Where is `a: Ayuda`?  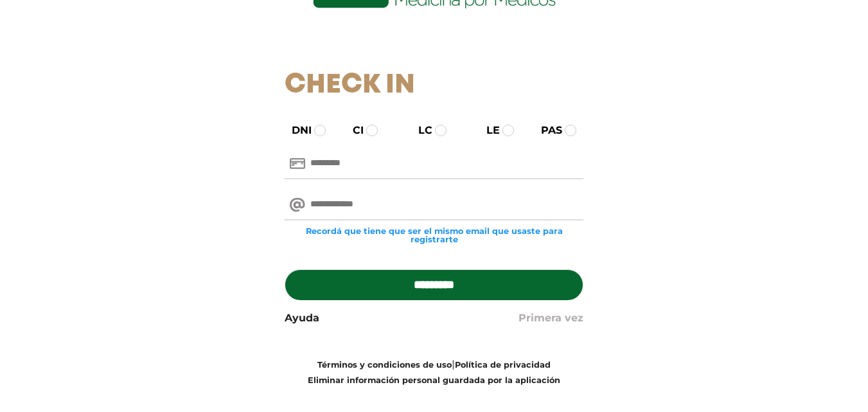 a: Ayuda is located at coordinates (302, 318).